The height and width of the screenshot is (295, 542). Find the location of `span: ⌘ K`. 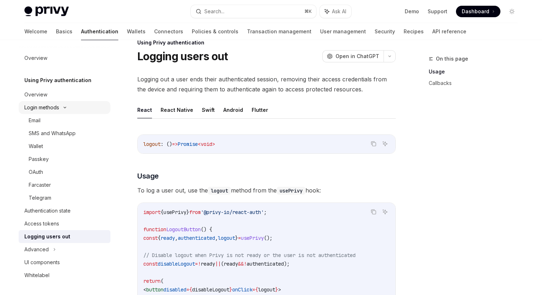

span: ⌘ K is located at coordinates (308, 11).